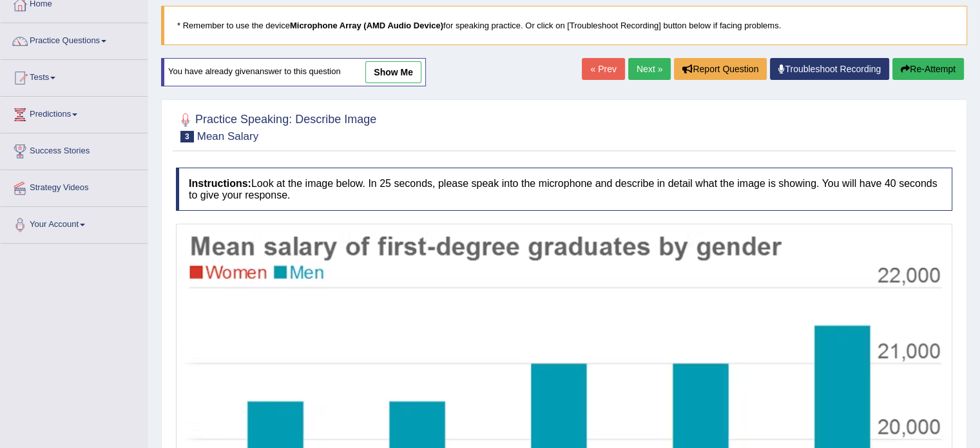 The height and width of the screenshot is (448, 980). I want to click on a: Strategy Videos, so click(74, 186).